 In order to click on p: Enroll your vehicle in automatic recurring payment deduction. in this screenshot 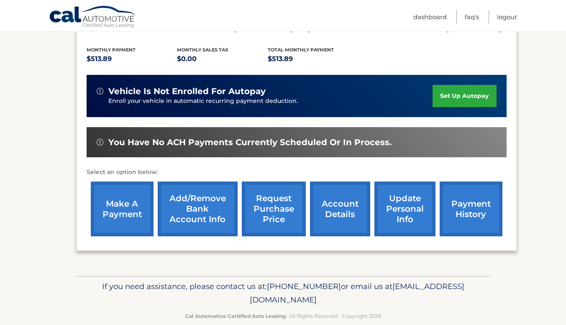, I will do `click(271, 101)`.